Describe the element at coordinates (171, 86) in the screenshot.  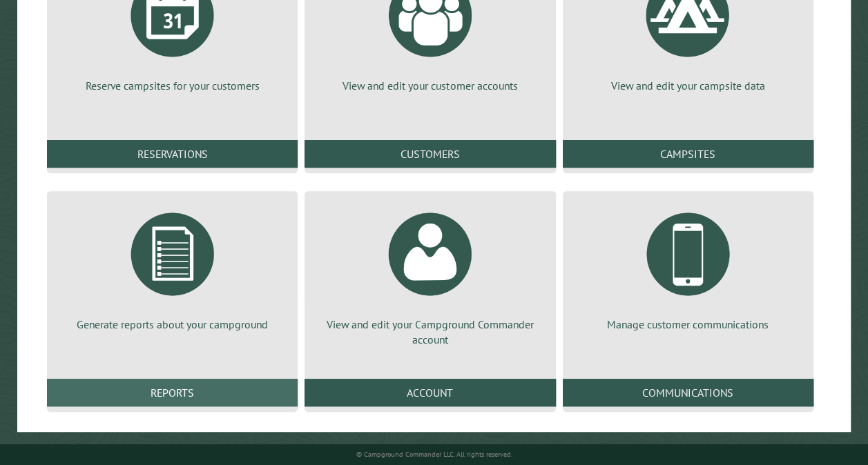
I see `p: Reserve campsites for your customers` at that location.